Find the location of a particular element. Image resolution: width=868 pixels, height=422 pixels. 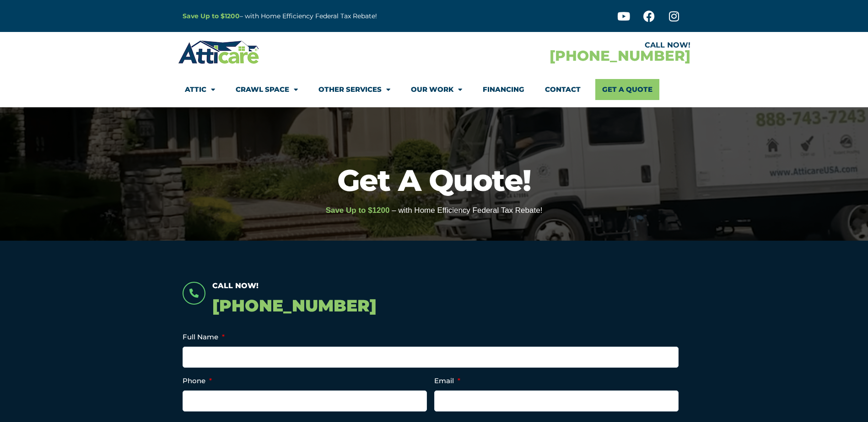

label: Phone is located at coordinates (197, 381).